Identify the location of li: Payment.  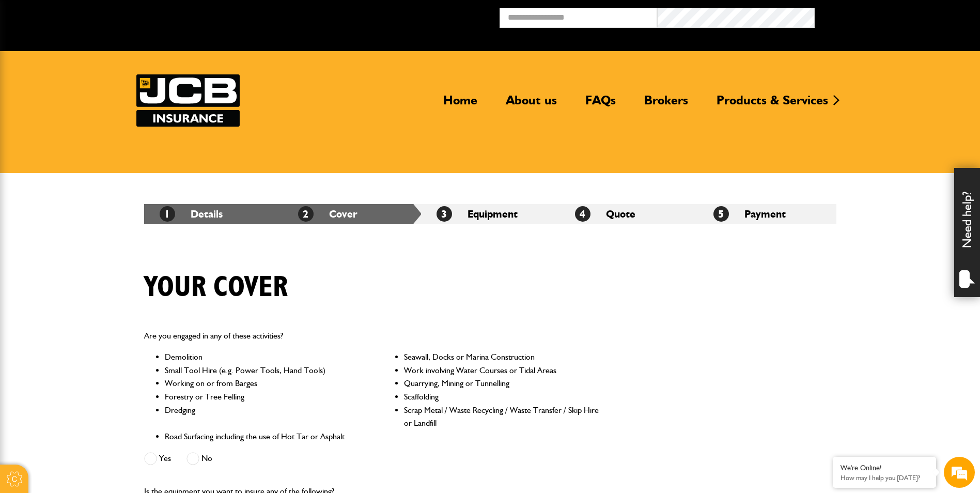
(768, 214).